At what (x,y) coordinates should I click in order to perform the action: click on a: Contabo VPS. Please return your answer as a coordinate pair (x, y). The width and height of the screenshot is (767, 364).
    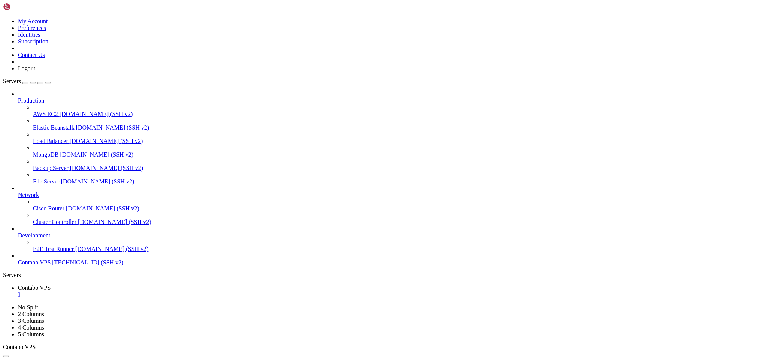
    Looking at the image, I should click on (391, 291).